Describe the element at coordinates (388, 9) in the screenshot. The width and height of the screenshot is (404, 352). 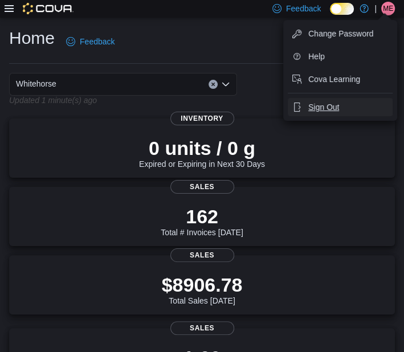
I see `div: Micheal Egay` at that location.